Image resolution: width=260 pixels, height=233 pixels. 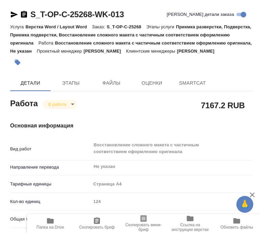 I want to click on span: Файлы, so click(x=111, y=83).